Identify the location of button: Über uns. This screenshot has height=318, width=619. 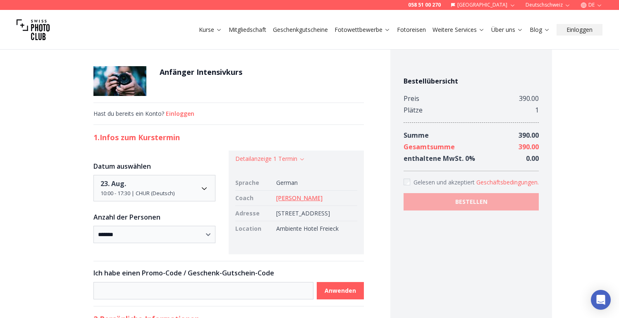
(507, 30).